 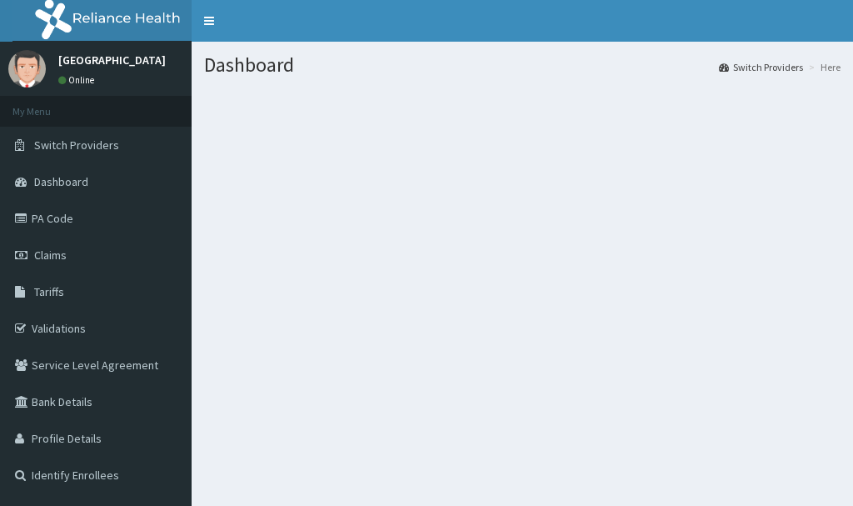 I want to click on span: Claims, so click(x=50, y=255).